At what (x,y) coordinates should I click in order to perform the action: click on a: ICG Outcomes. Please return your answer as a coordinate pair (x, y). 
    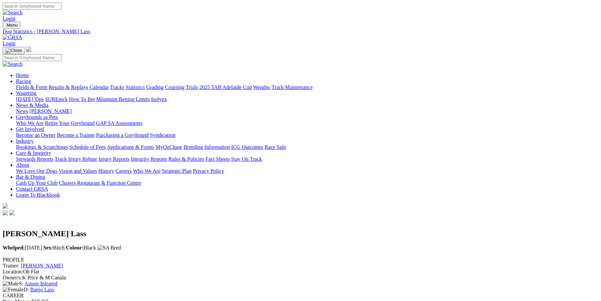
    Looking at the image, I should click on (247, 147).